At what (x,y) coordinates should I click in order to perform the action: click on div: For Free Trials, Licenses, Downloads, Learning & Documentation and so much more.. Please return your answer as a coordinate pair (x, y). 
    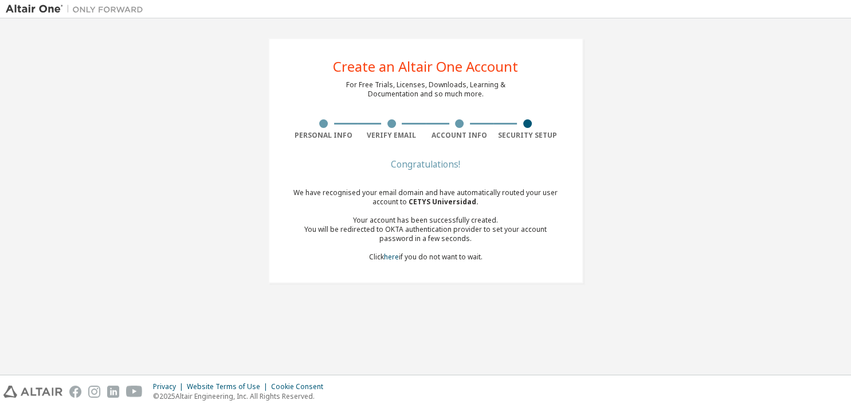
    Looking at the image, I should click on (426, 89).